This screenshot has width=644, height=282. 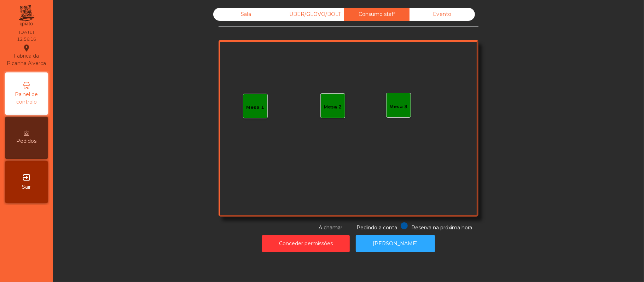 I want to click on div: Fabrica da Picanha Alverca, so click(x=26, y=56).